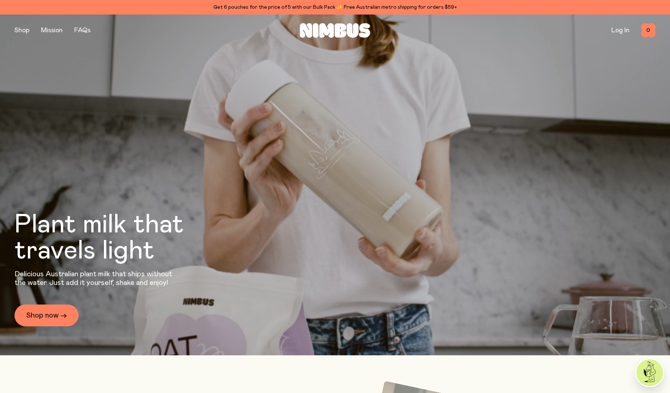 This screenshot has width=670, height=393. I want to click on p: Delicious Australian plant milk that ships without the water. Just add it yourself, shake and enjoy!, so click(96, 278).